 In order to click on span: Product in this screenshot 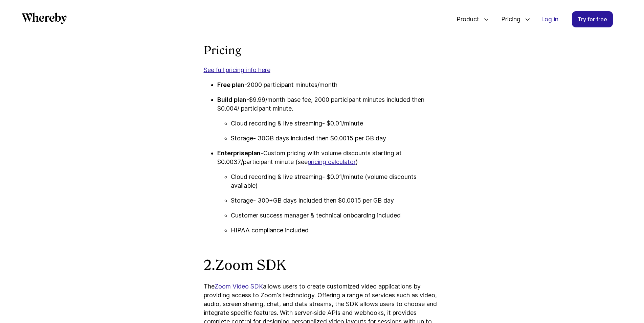, I will do `click(465, 19)`.